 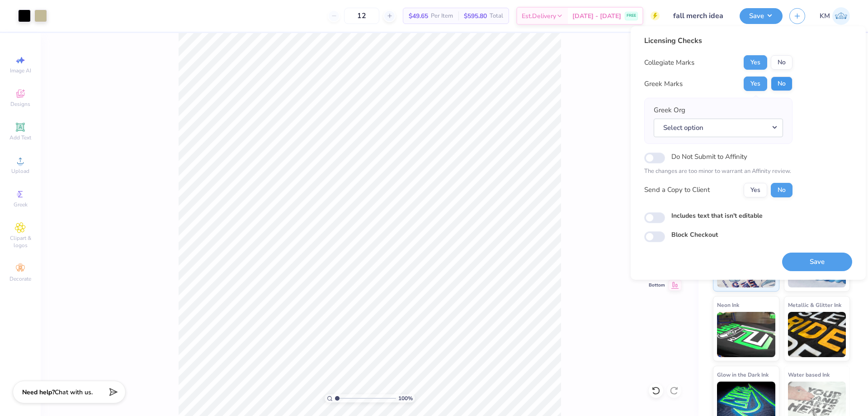 What do you see at coordinates (718, 41) in the screenshot?
I see `div: Licensing Checks` at bounding box center [718, 41].